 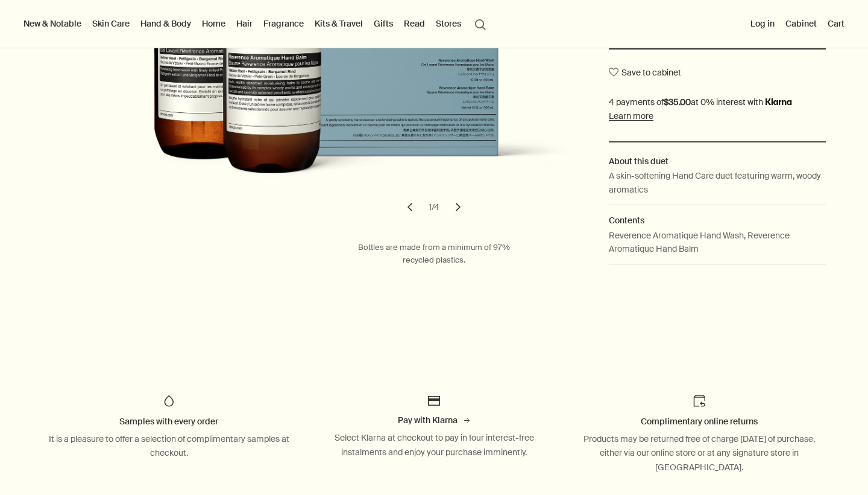 What do you see at coordinates (415, 24) in the screenshot?
I see `a: Read` at bounding box center [415, 24].